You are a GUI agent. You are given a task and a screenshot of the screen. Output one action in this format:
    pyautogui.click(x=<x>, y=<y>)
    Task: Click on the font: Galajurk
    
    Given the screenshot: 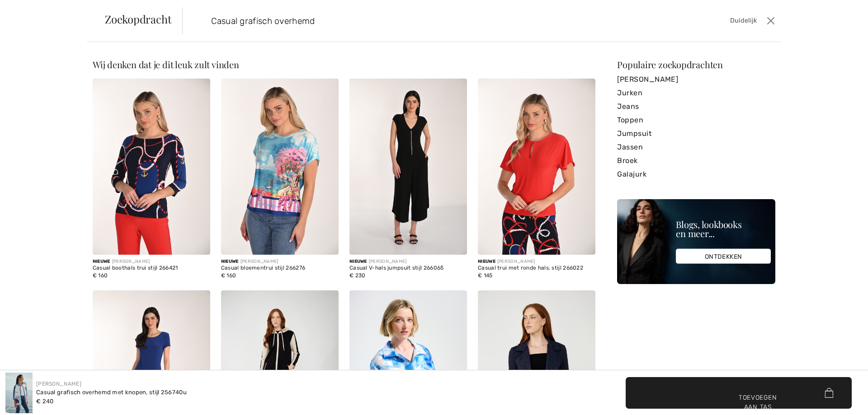 What is the action you would take?
    pyautogui.click(x=632, y=174)
    